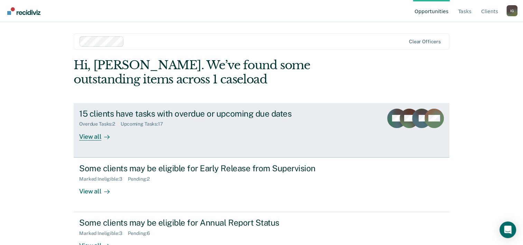  What do you see at coordinates (24, 11) in the screenshot?
I see `img: Recidiviz` at bounding box center [24, 11].